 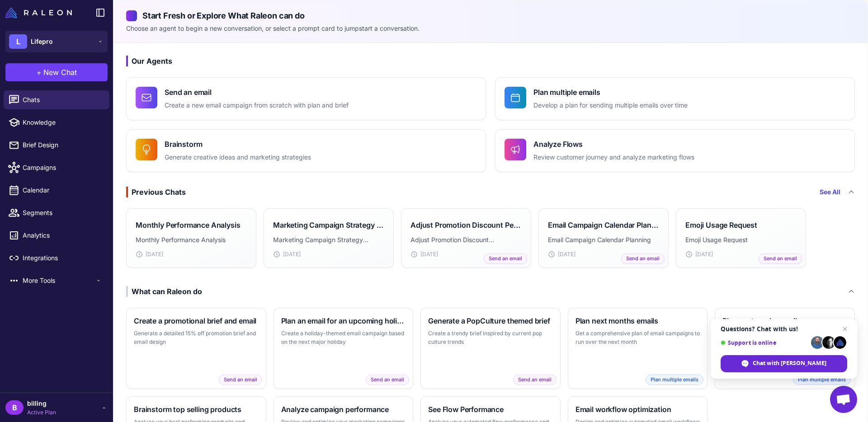 I want to click on h3: Our Agents, so click(x=491, y=61).